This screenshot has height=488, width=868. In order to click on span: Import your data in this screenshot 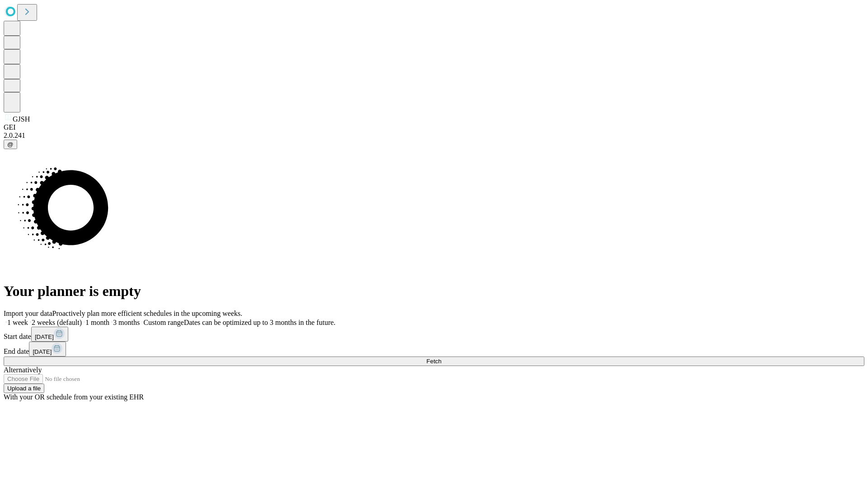, I will do `click(28, 313)`.